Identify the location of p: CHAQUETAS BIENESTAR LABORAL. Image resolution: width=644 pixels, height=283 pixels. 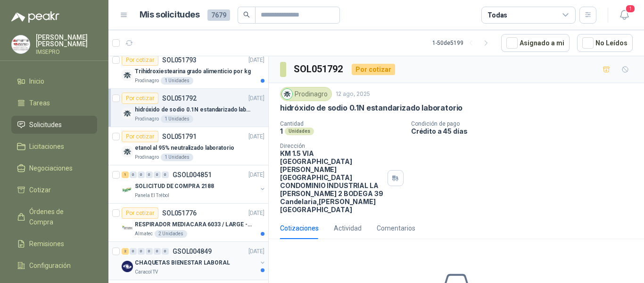
(183, 263).